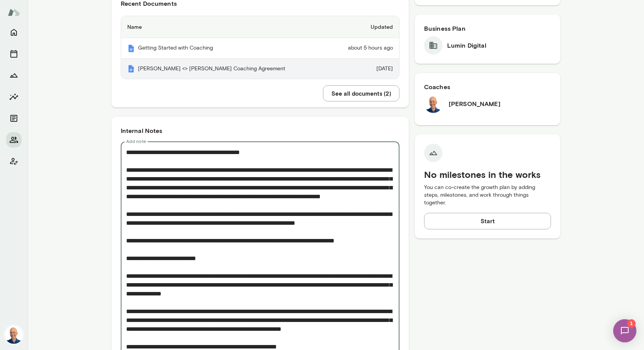  Describe the element at coordinates (364, 48) in the screenshot. I see `td: about 5 hours ago` at that location.